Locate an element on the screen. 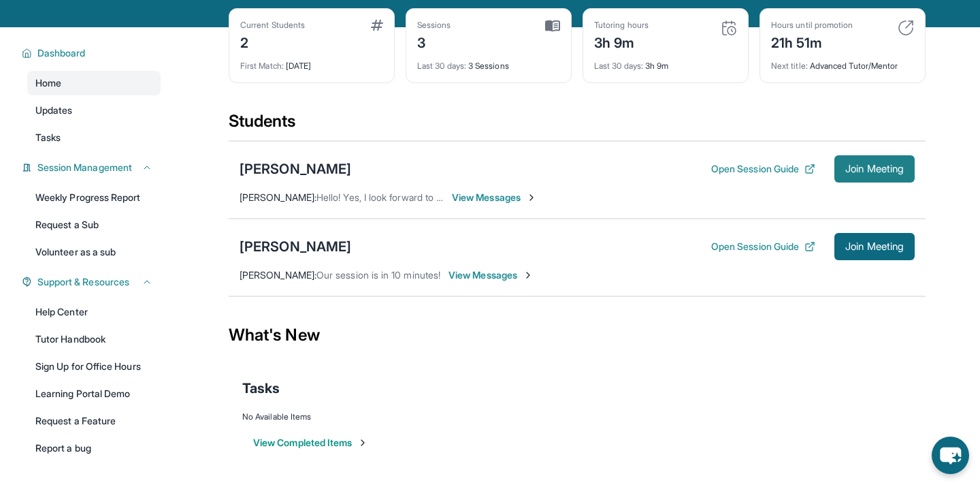  div: Advanced Tutor/Mentor is located at coordinates (843, 62).